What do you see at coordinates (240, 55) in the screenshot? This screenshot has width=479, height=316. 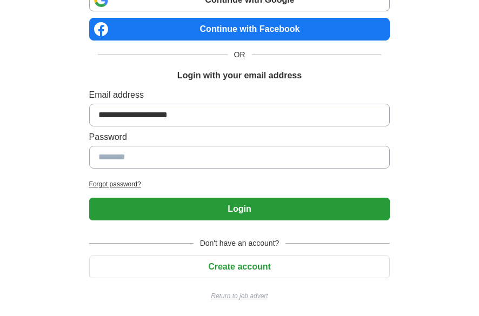 I see `span: OR` at bounding box center [240, 55].